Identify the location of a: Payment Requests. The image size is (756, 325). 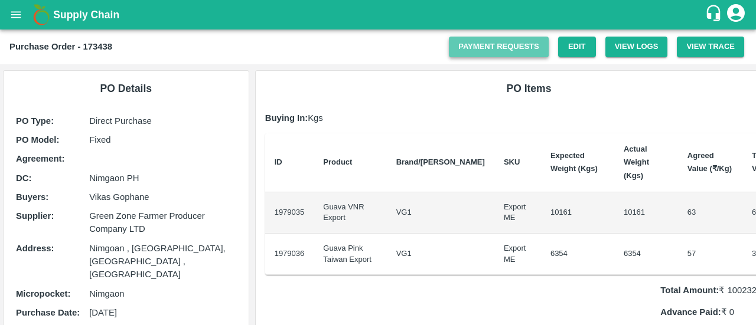
(498, 47).